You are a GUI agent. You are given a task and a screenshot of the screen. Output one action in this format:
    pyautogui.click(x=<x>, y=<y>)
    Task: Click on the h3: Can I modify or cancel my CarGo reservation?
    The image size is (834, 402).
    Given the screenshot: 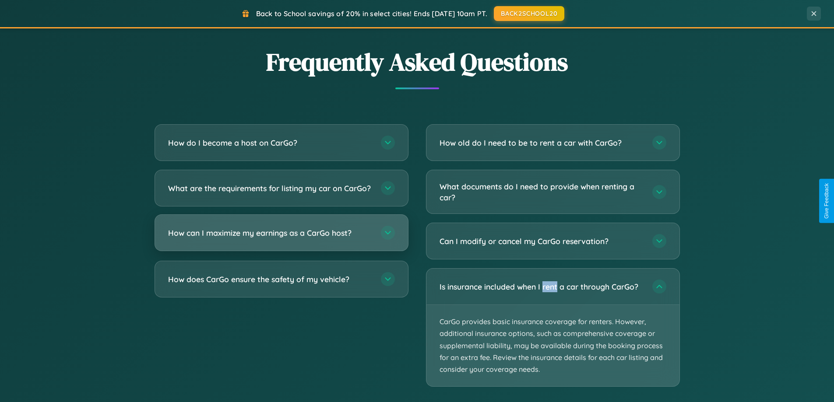 What is the action you would take?
    pyautogui.click(x=542, y=241)
    